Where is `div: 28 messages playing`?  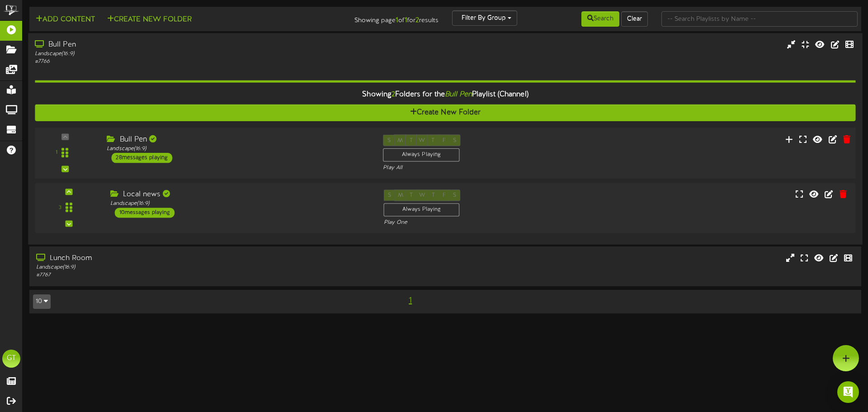 div: 28 messages playing is located at coordinates (141, 158).